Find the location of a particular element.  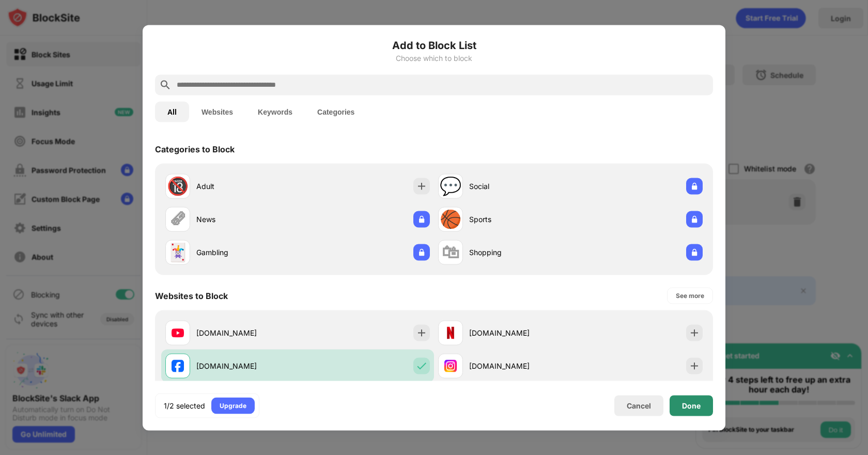

h6: Add to Block List is located at coordinates (434, 45).